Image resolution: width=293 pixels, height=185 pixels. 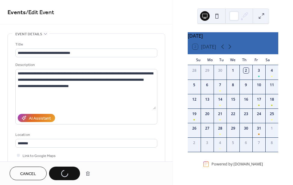 What do you see at coordinates (28, 173) in the screenshot?
I see `button: Cancel` at bounding box center [28, 173].